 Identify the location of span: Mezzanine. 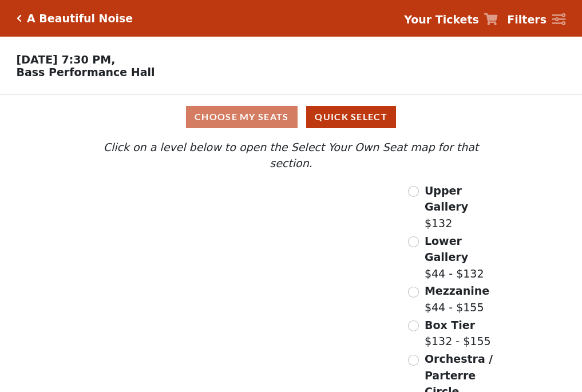
(457, 291).